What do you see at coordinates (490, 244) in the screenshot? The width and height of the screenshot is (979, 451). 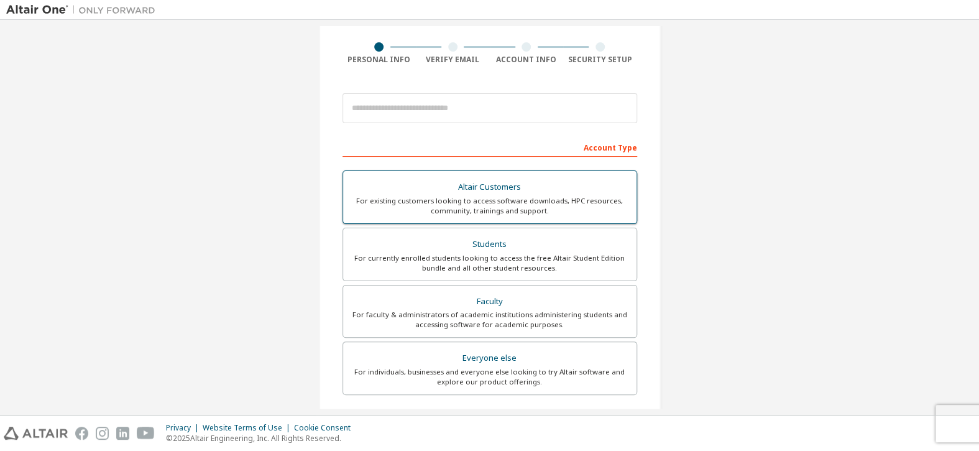 I see `div: Students` at bounding box center [490, 244].